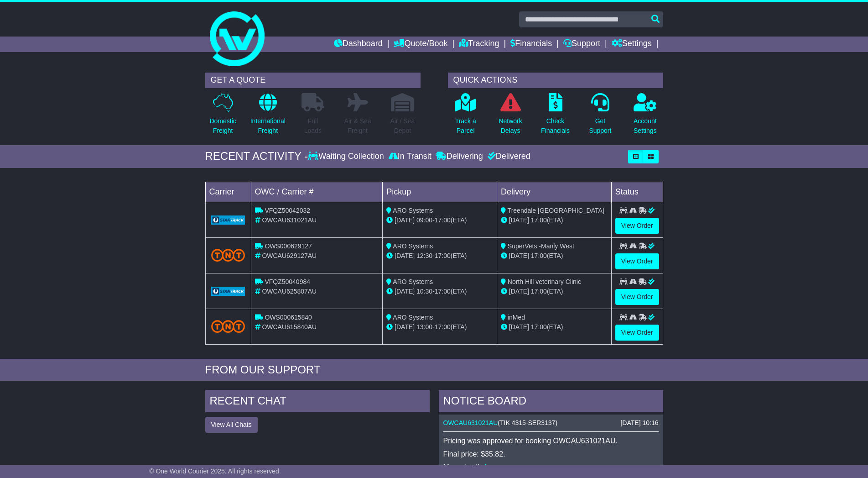 The height and width of the screenshot is (478, 868). Describe the element at coordinates (289, 220) in the screenshot. I see `span: OWCAU631021AU` at that location.